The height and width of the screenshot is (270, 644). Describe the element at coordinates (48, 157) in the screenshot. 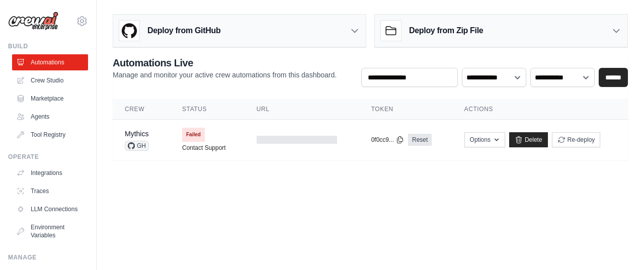

I see `div: Operate` at that location.